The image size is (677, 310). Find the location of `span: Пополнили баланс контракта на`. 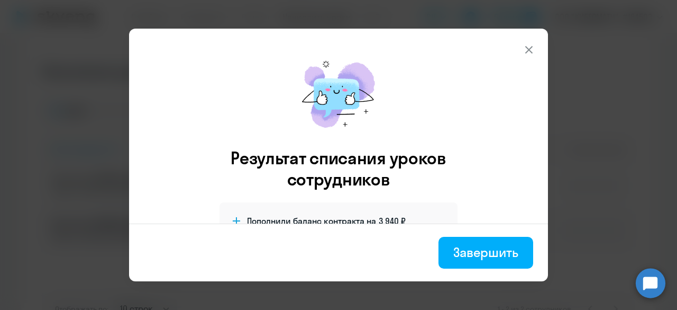

span: Пополнили баланс контракта на is located at coordinates (312, 221).